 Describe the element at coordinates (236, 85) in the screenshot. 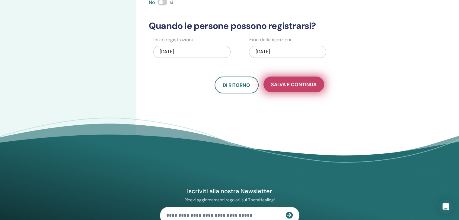

I see `button: Di ritorno` at that location.